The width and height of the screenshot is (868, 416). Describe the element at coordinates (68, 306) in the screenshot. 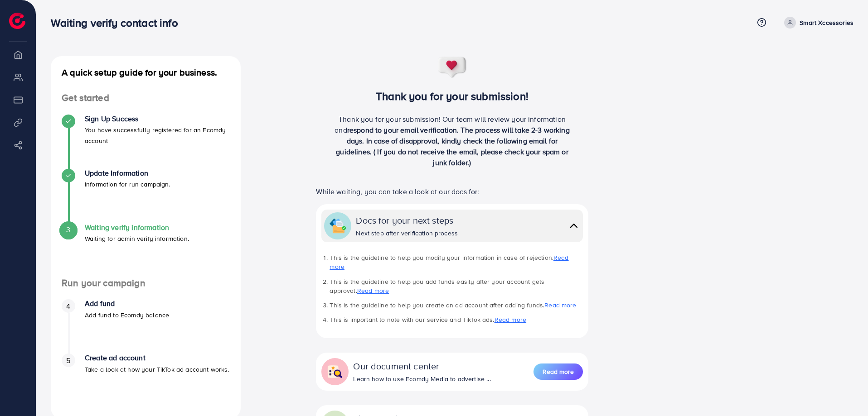

I see `span: 4` at that location.